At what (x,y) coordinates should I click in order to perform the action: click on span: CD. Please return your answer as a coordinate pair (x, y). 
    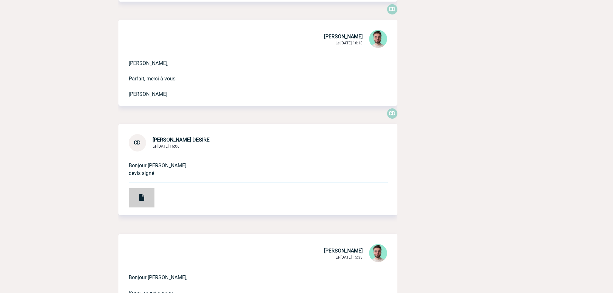
    Looking at the image, I should click on (137, 142).